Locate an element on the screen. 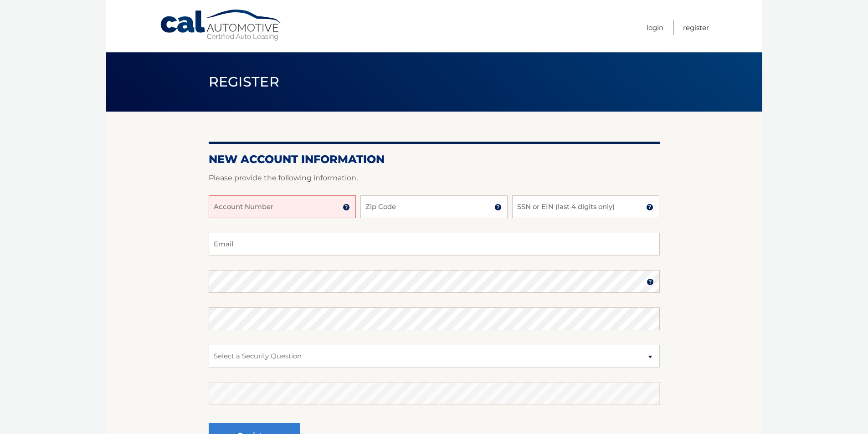  a: Cal Automotive is located at coordinates (221, 25).